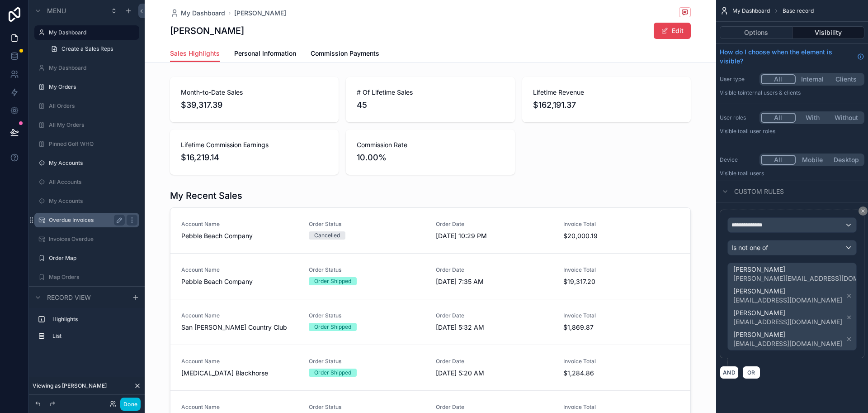 The image size is (868, 413). What do you see at coordinates (812, 159) in the screenshot?
I see `button: Mobile` at bounding box center [812, 159].